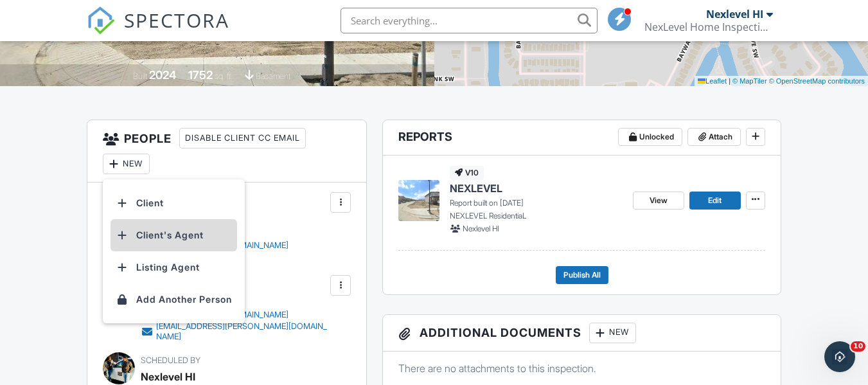 The height and width of the screenshot is (385, 868). I want to click on span: basement, so click(273, 76).